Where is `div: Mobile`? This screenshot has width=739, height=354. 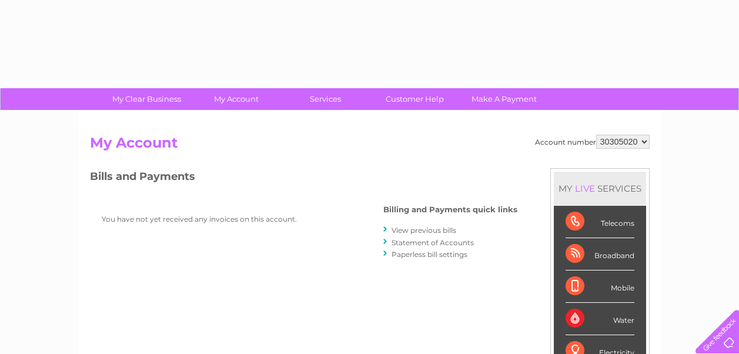
div: Mobile is located at coordinates (600, 286).